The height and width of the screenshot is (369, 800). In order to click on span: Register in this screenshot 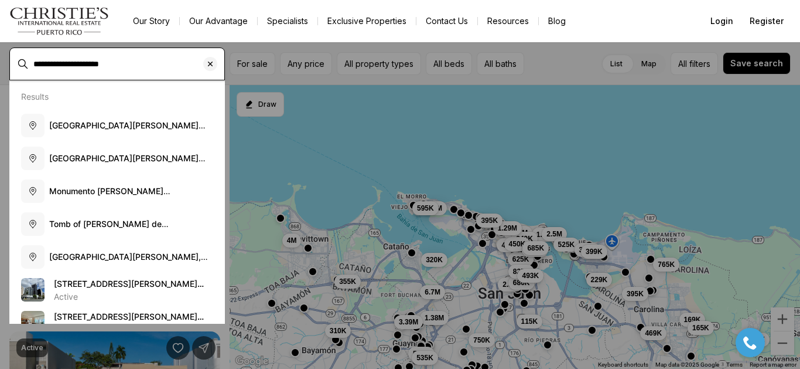, I will do `click(767, 21)`.